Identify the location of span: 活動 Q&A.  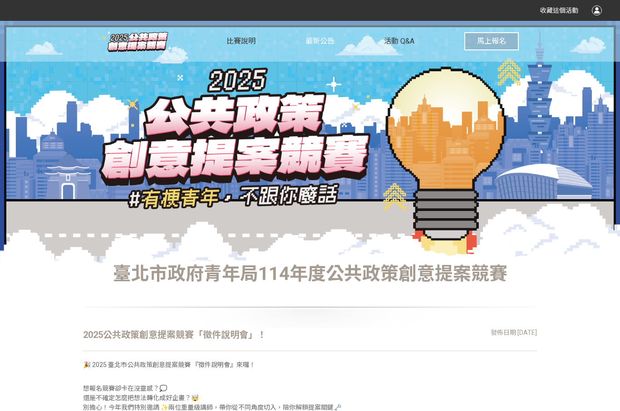
(399, 41).